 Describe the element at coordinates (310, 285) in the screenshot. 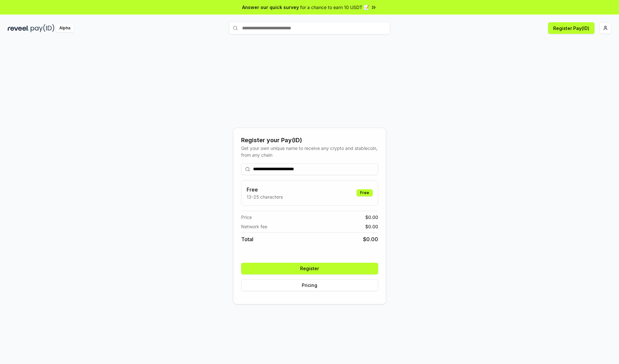

I see `button: Pricing` at that location.